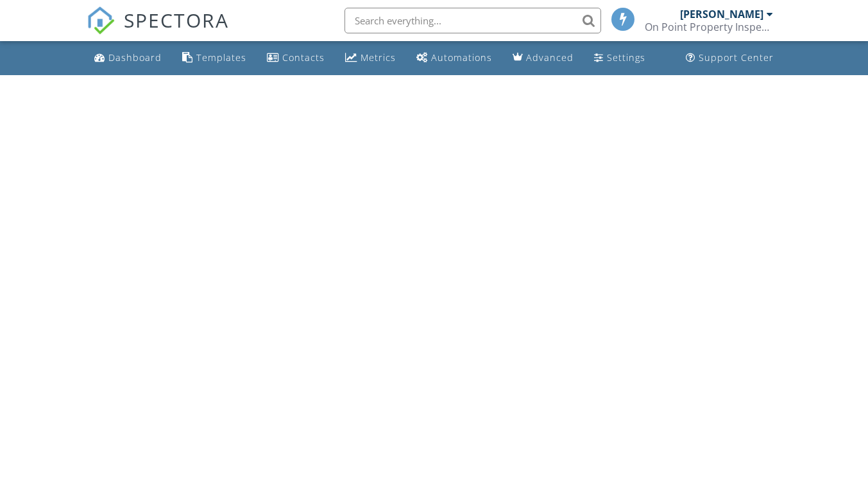 The width and height of the screenshot is (868, 499). I want to click on div: Advanced, so click(550, 57).